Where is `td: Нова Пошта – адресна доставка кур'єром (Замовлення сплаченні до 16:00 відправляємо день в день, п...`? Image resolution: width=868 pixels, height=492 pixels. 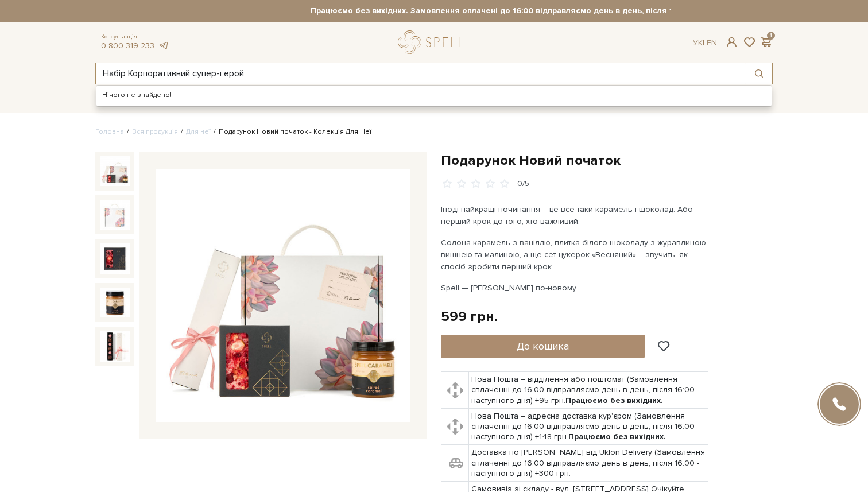
td: Нова Пошта – адресна доставка кур'єром (Замовлення сплаченні до 16:00 відправляємо день в день, п... is located at coordinates (588, 427).